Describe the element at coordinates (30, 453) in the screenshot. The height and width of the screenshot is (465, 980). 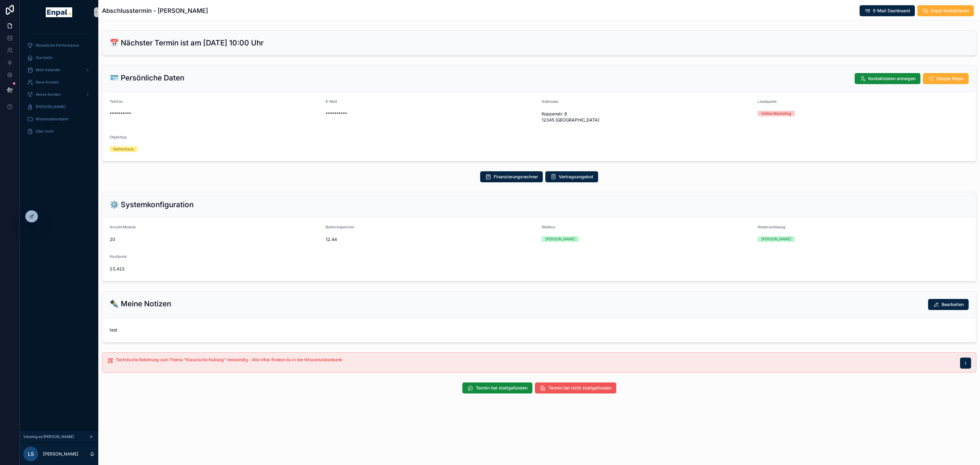
I see `span: LS` at that location.